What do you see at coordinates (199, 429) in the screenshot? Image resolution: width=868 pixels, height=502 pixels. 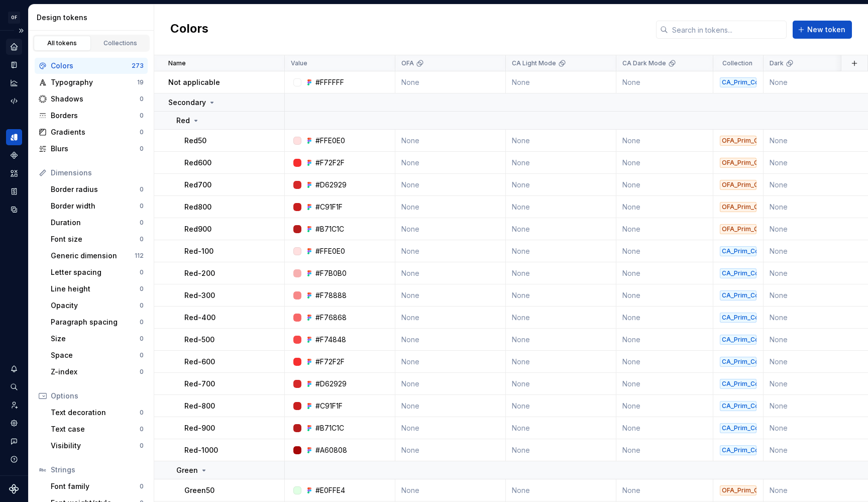 I see `p: Red-900` at bounding box center [199, 429].